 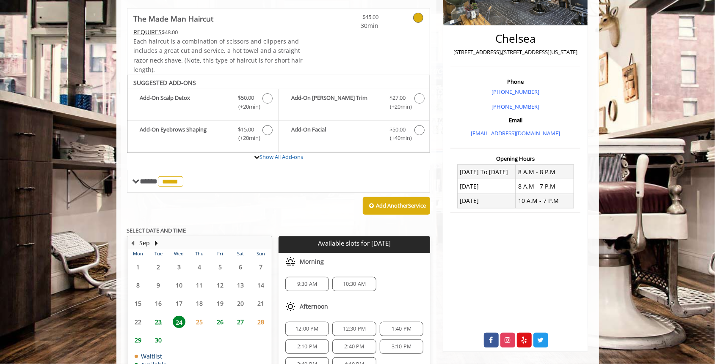 What do you see at coordinates (401, 329) in the screenshot?
I see `span: 1:40 PM` at bounding box center [401, 329].